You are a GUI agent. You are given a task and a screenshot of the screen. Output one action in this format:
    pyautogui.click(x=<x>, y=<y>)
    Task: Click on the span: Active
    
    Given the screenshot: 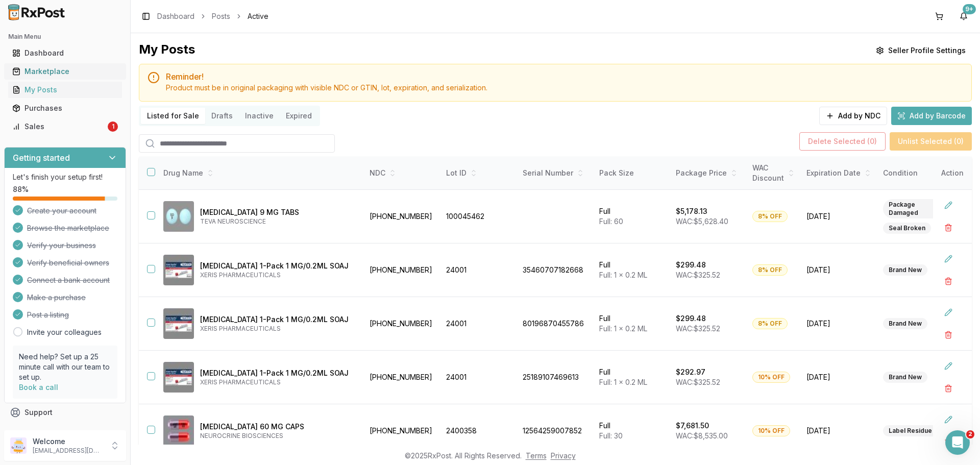 What is the action you would take?
    pyautogui.click(x=258, y=16)
    